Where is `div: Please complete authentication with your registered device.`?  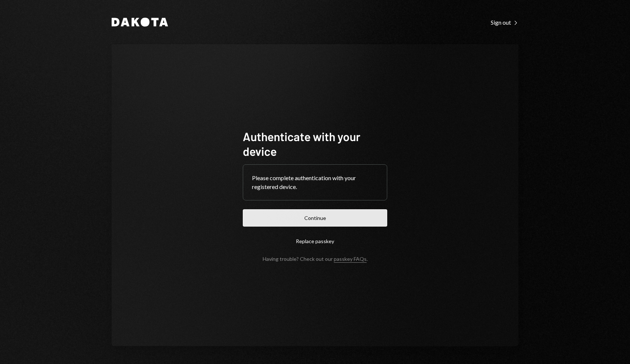
div: Please complete authentication with your registered device. is located at coordinates (315, 182).